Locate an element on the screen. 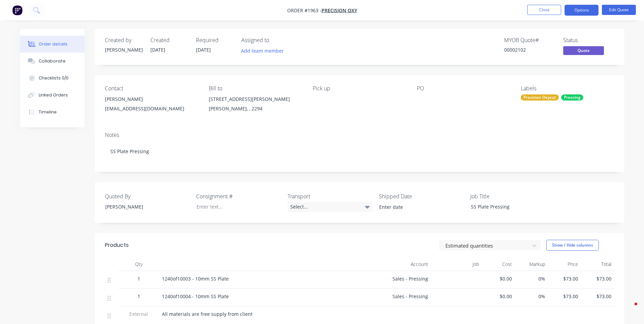 This screenshot has width=644, height=324. button: Timeline is located at coordinates (52, 112).